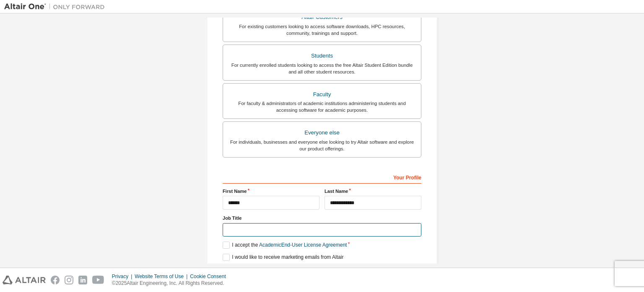  Describe the element at coordinates (162, 276) in the screenshot. I see `div: Website Terms of Use` at that location.